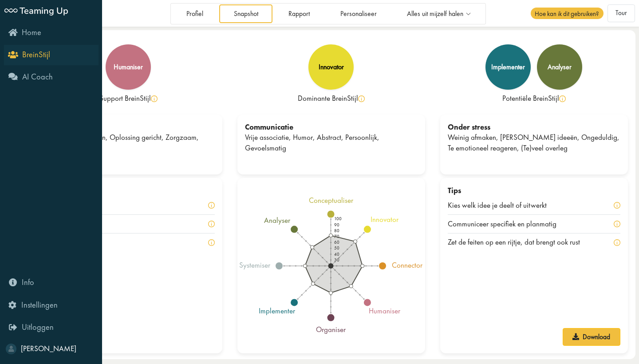  Describe the element at coordinates (51, 77) in the screenshot. I see `a: AI Coach` at that location.